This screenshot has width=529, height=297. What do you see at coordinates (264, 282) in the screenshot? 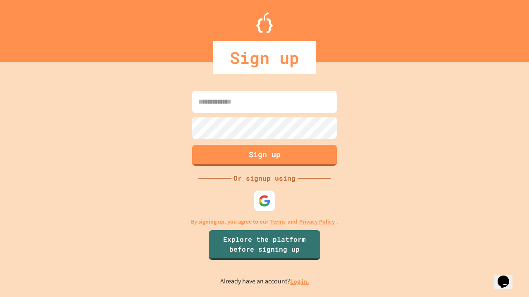
I see `p: Already have an account?` at bounding box center [264, 282].